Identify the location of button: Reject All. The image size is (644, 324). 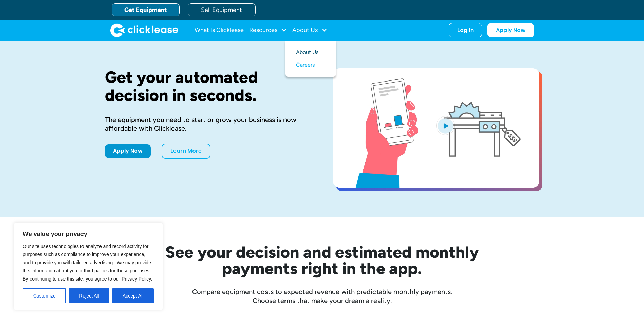
(89, 296).